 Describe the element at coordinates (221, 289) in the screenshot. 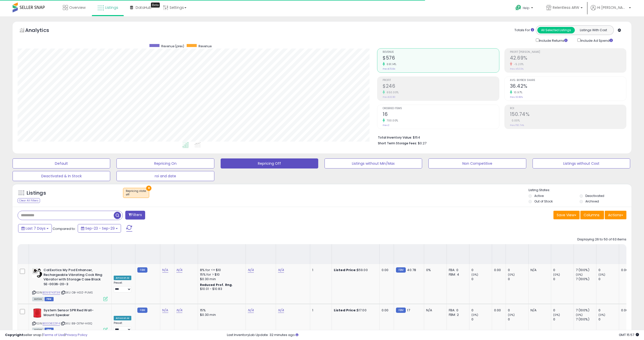

I see `div: $10.01 - $10.83` at that location.